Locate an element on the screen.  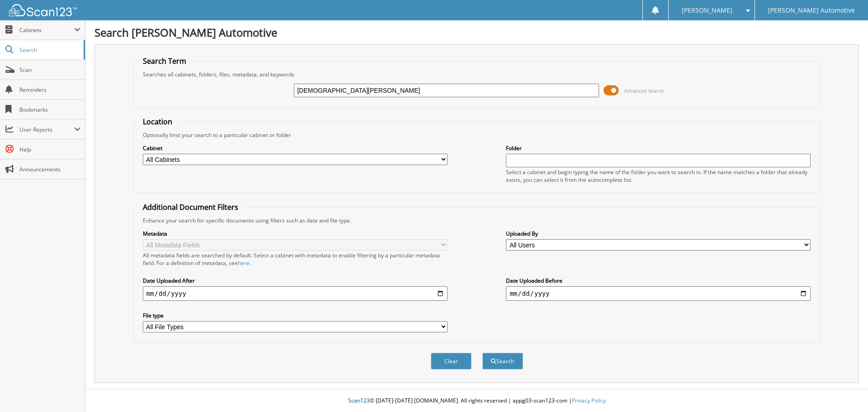
img: scan123-logo-white.svg is located at coordinates (43, 10).